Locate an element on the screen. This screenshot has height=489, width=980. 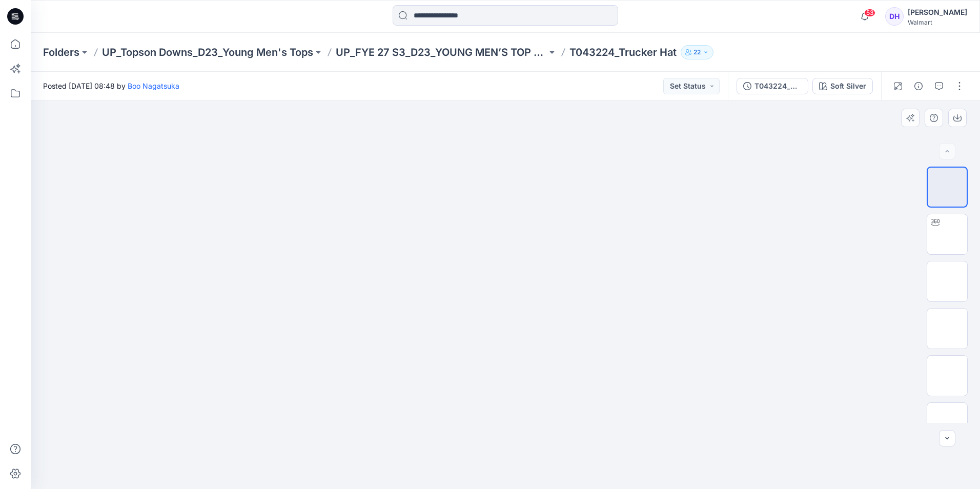
p: Folders is located at coordinates (61, 52).